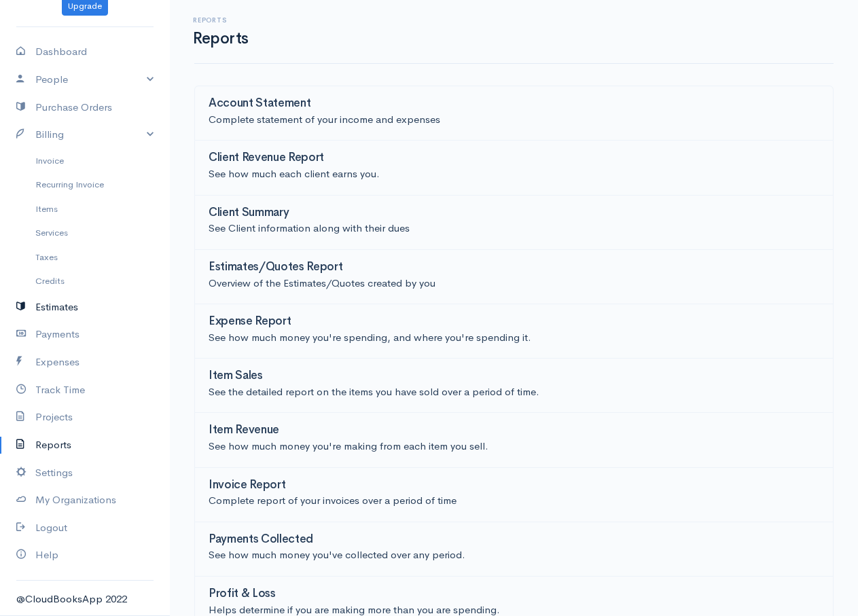 Image resolution: width=858 pixels, height=616 pixels. I want to click on h6: Reports, so click(221, 20).